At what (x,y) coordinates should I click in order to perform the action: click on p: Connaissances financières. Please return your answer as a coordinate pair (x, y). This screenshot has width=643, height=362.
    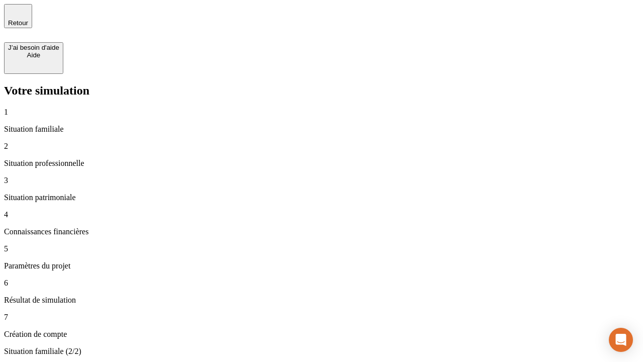
    Looking at the image, I should click on (321, 231).